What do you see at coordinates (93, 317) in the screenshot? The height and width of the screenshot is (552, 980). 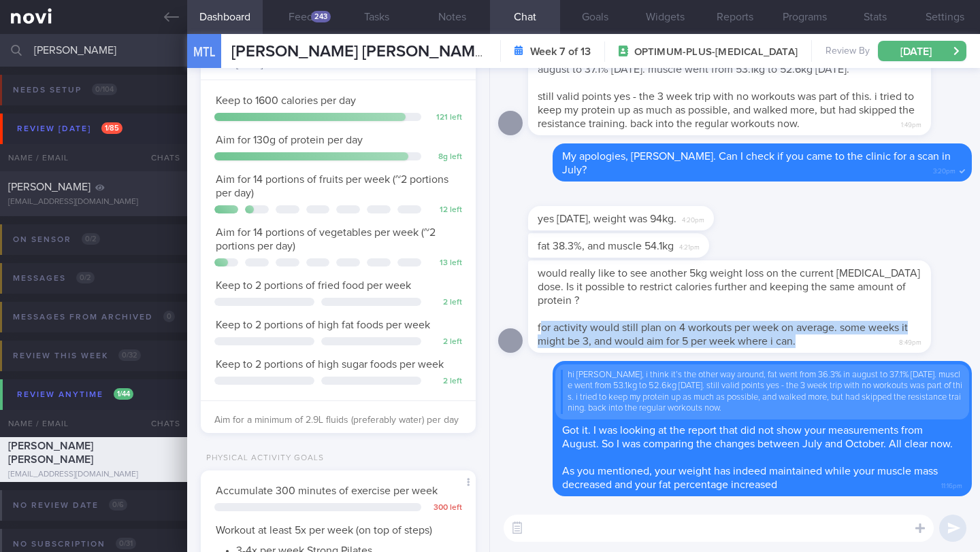 I see `div: Messages from Archived` at bounding box center [93, 317].